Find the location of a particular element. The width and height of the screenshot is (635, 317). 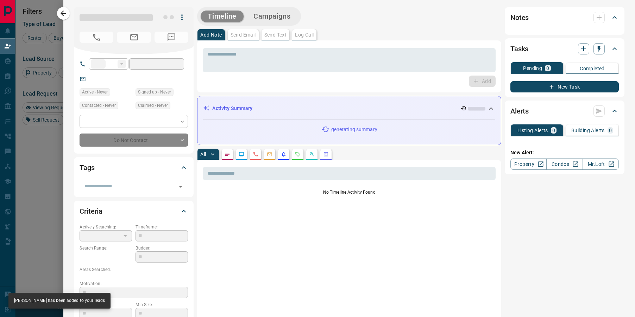

div: Do Not Contact is located at coordinates (134, 140).